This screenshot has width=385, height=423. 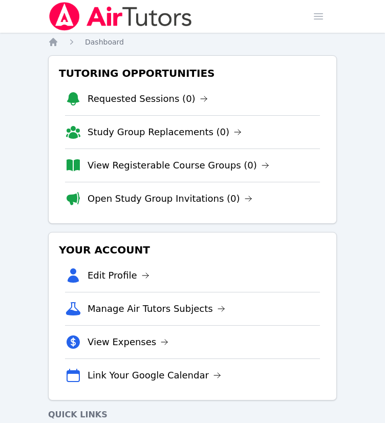 What do you see at coordinates (170, 199) in the screenshot?
I see `a: Open Study Group Invitations (0)` at bounding box center [170, 199].